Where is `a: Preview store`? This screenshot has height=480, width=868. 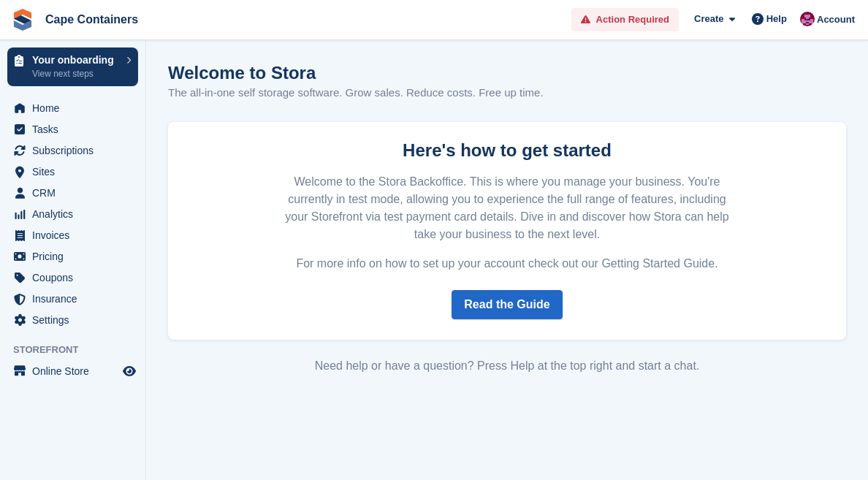 a: Preview store is located at coordinates (130, 371).